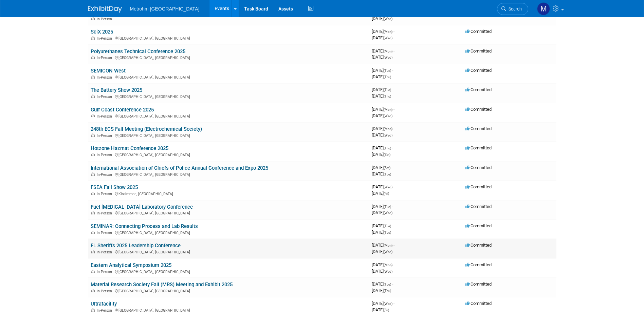  What do you see at coordinates (102, 32) in the screenshot?
I see `a: SciX 2025` at bounding box center [102, 32].